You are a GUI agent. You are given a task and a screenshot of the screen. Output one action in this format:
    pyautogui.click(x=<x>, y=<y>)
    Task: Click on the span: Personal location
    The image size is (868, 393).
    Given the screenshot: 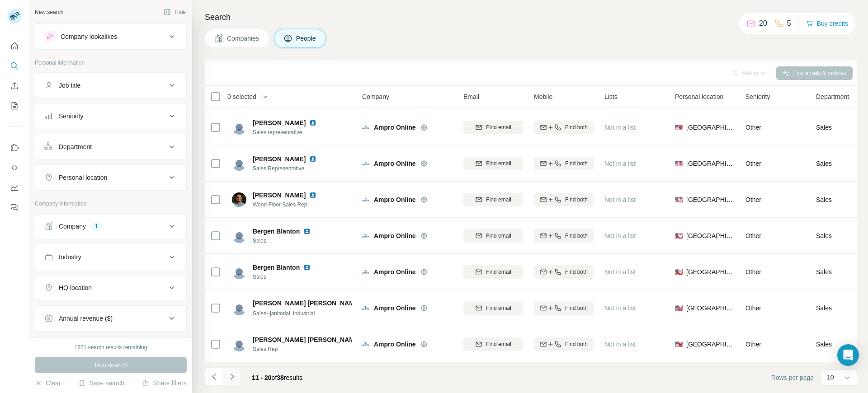 What is the action you would take?
    pyautogui.click(x=699, y=97)
    